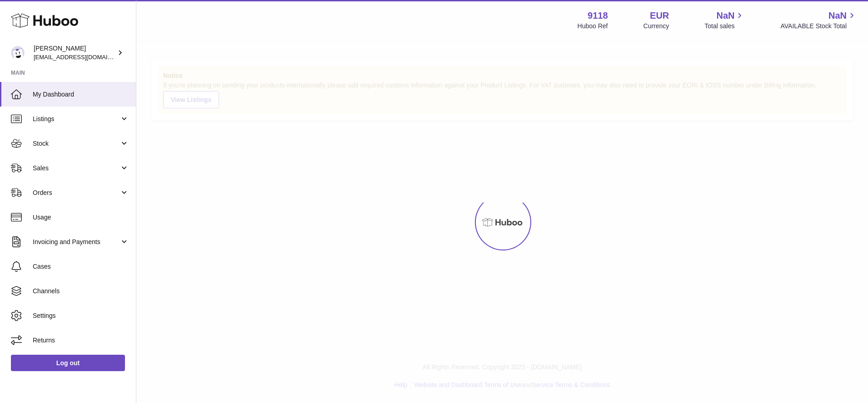 Image resolution: width=868 pixels, height=403 pixels. What do you see at coordinates (81, 217) in the screenshot?
I see `span: Usage` at bounding box center [81, 217].